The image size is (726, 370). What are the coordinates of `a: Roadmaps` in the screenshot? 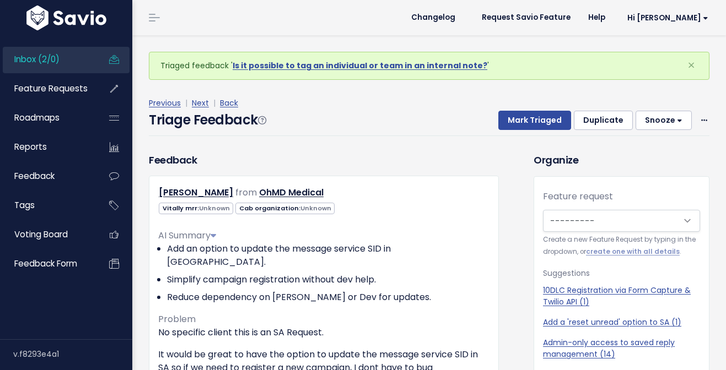 It's located at (47, 118).